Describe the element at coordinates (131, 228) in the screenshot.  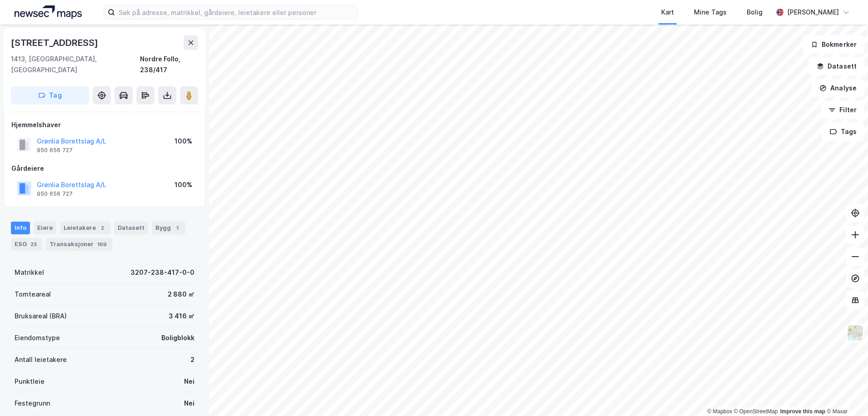
I see `div: Datasett` at that location.